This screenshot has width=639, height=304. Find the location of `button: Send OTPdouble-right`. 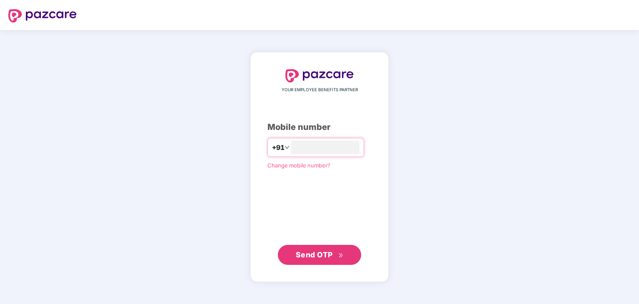

button: Send OTPdouble-right is located at coordinates (320, 255).